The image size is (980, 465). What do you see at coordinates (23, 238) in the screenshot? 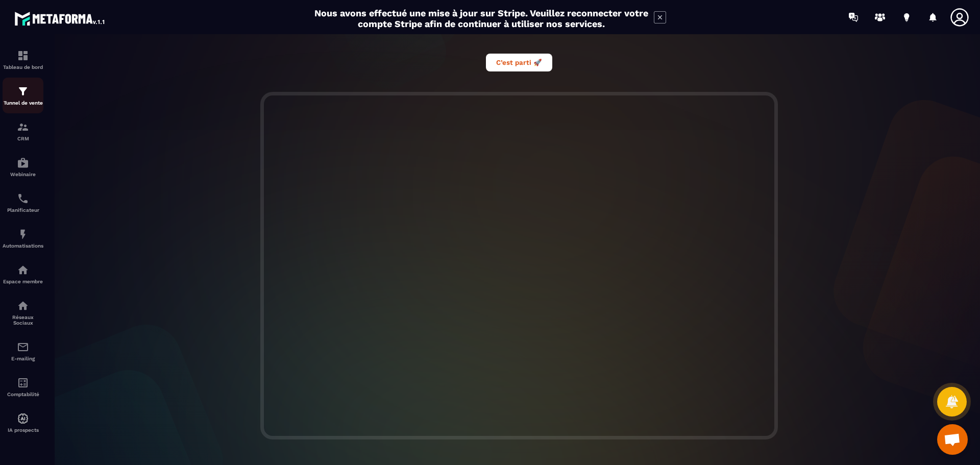
I see `a: automationsautomationsAutomatisations` at bounding box center [23, 238].